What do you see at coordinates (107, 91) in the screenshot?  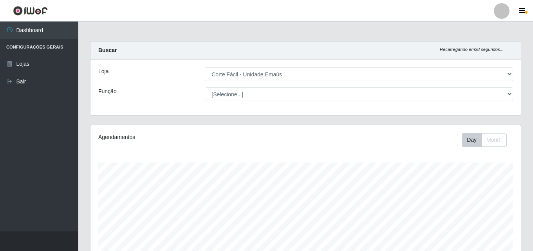 I see `label: Função` at bounding box center [107, 91].